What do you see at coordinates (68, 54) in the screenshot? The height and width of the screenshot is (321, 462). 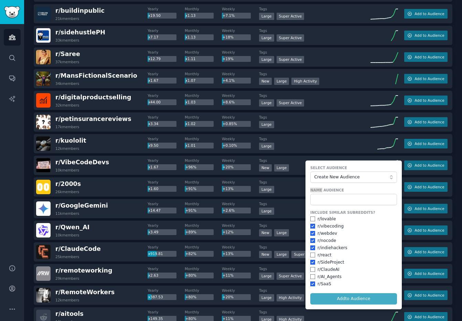 I see `span: r/ Saree` at bounding box center [68, 54].